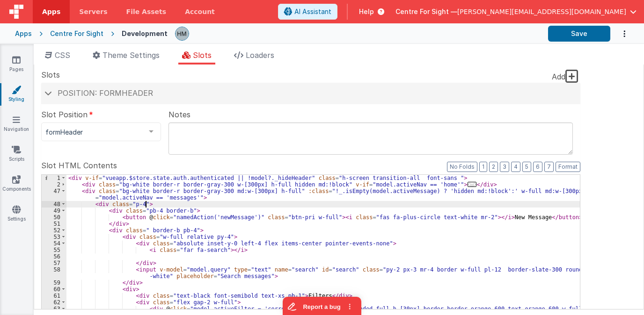 Image resolution: width=644 pixels, height=315 pixels. Describe the element at coordinates (182, 33) in the screenshot. I see `img: 1b65a3e5e498230d1b9478315fee565b` at that location.